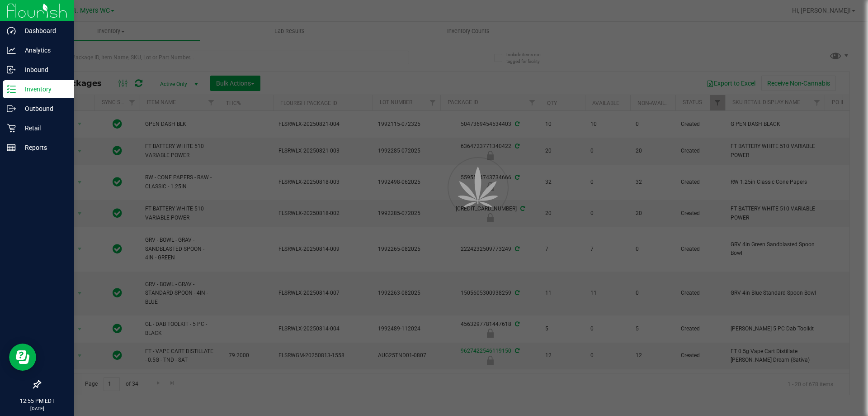  What do you see at coordinates (43, 147) in the screenshot?
I see `p: Reports` at bounding box center [43, 147].